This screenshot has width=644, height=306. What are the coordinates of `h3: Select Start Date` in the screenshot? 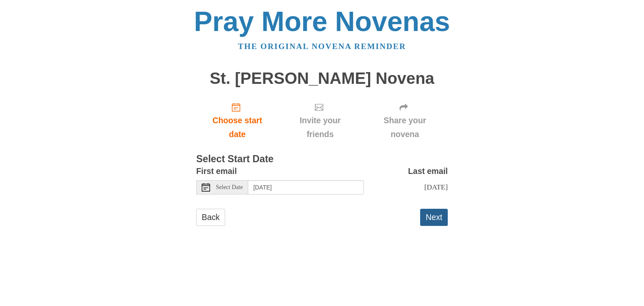 It's located at (322, 159).